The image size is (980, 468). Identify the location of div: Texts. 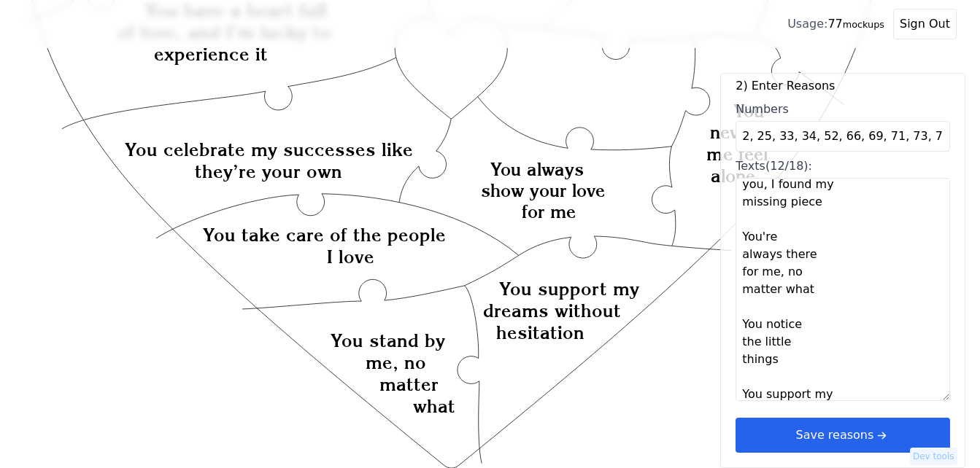
(843, 166).